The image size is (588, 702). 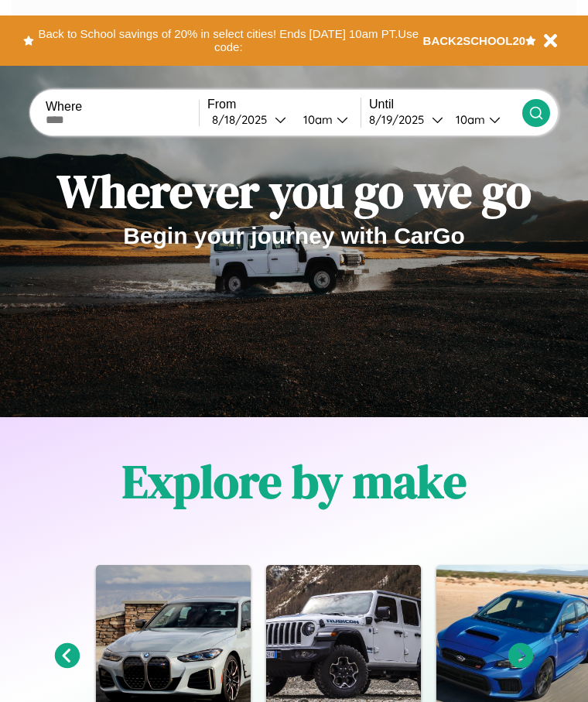 What do you see at coordinates (294, 481) in the screenshot?
I see `h1: Explore by make` at bounding box center [294, 481].